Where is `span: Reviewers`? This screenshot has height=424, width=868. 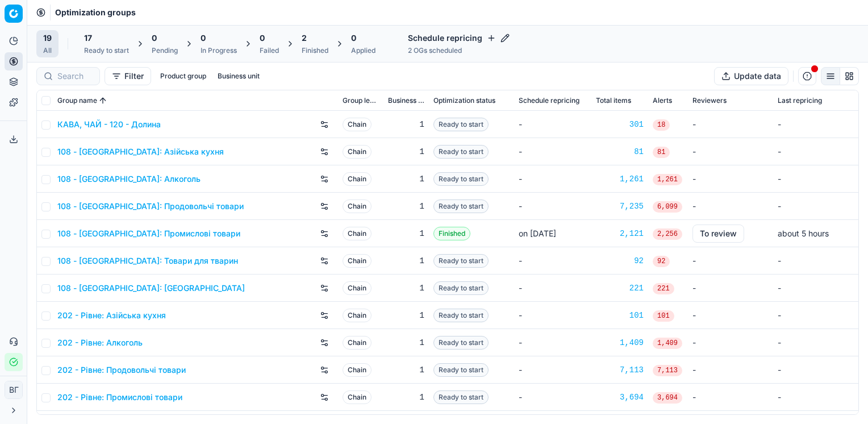 span: Reviewers is located at coordinates (710, 101).